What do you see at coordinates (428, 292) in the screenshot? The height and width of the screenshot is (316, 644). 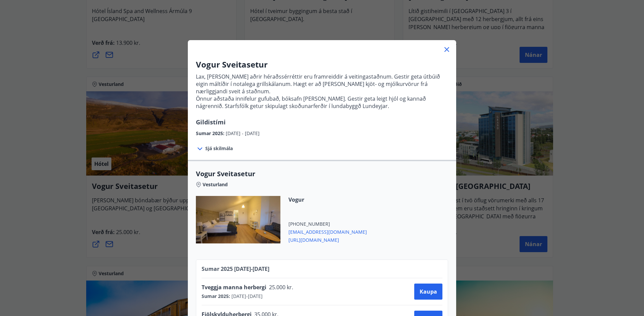 I see `span: Kaupa` at bounding box center [428, 292].